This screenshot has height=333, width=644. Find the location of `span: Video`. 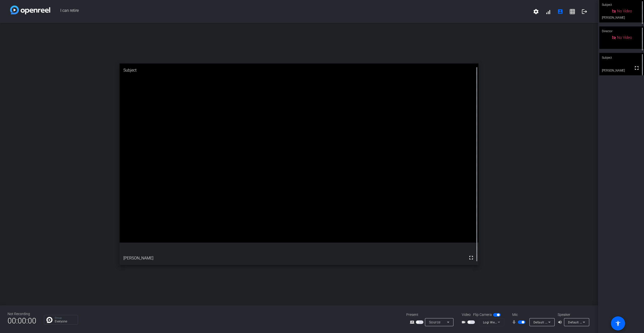

span: Video is located at coordinates (466, 315).